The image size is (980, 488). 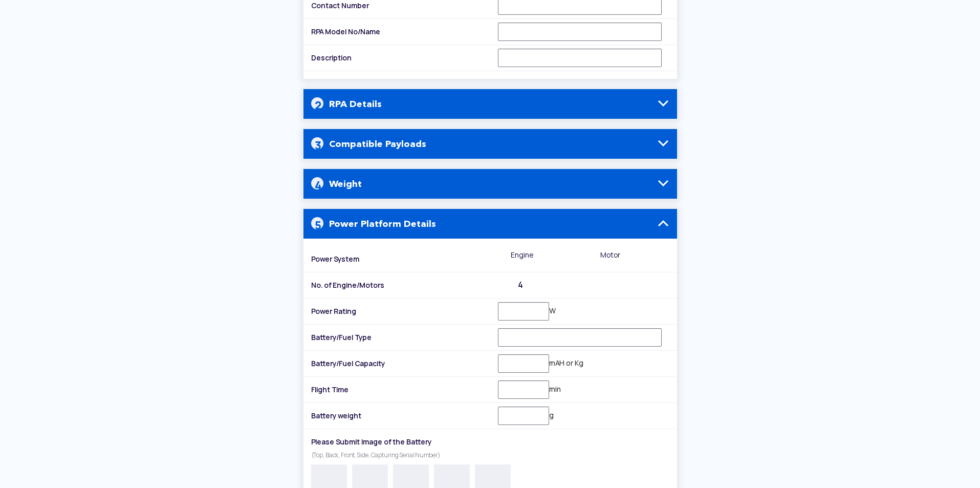 What do you see at coordinates (401, 389) in the screenshot?
I see `label: Flight Time` at bounding box center [401, 389].